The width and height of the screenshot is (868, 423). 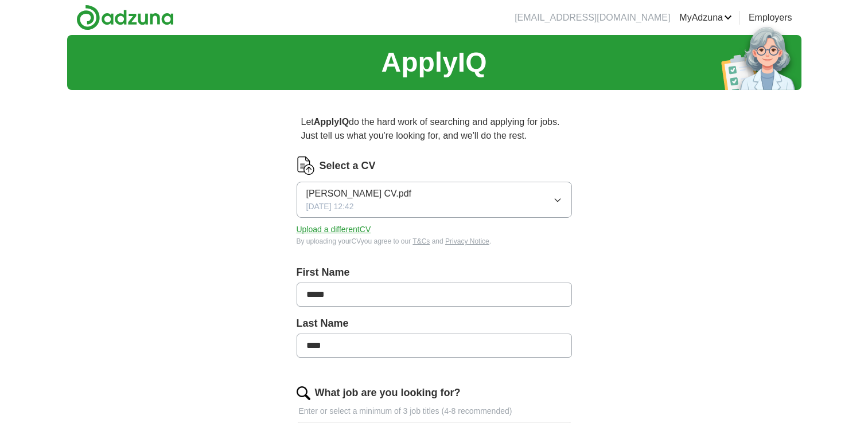 I want to click on label: What job are you looking for?, so click(x=388, y=393).